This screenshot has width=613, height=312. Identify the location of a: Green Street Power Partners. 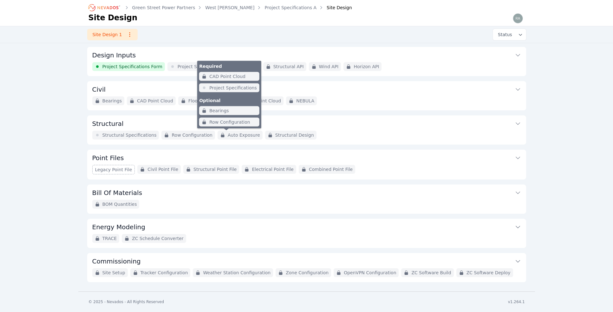
(164, 8).